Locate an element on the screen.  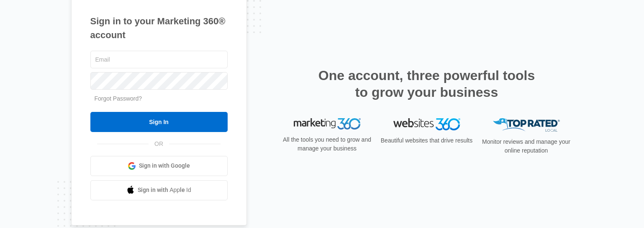
span: Sign in with Google is located at coordinates (164, 166).